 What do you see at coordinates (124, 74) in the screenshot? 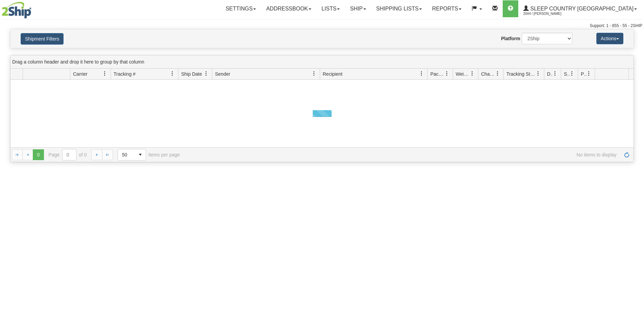
I see `span: Tracking #` at bounding box center [124, 74].